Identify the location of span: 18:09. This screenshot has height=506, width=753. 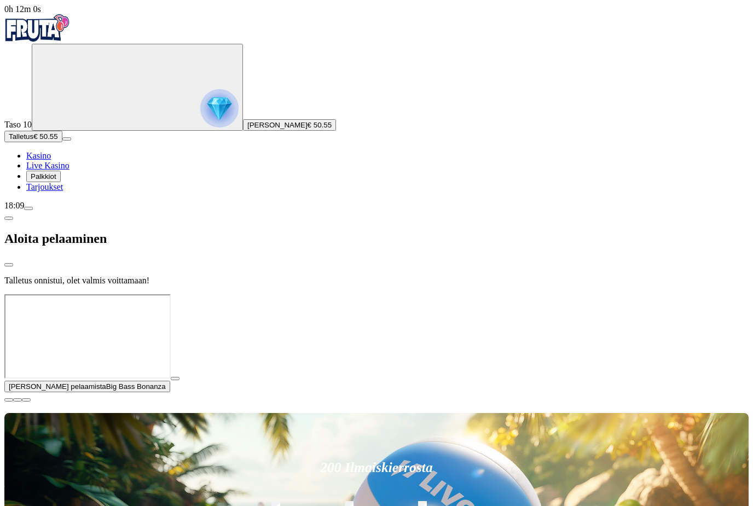
(14, 205).